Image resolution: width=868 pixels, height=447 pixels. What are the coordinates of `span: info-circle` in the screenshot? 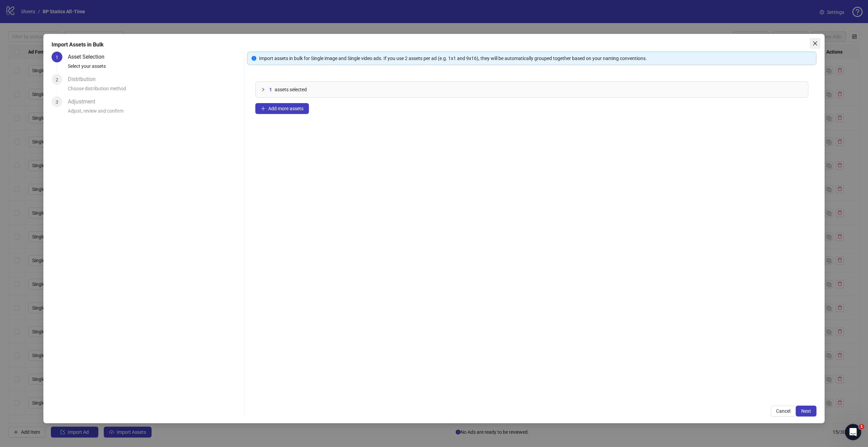 It's located at (254, 58).